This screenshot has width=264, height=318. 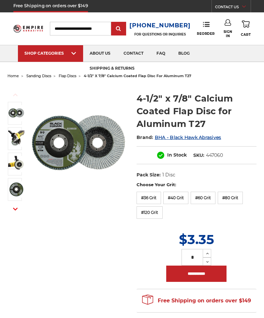 What do you see at coordinates (196, 185) in the screenshot?
I see `label: Choose Your Grit:` at bounding box center [196, 185].